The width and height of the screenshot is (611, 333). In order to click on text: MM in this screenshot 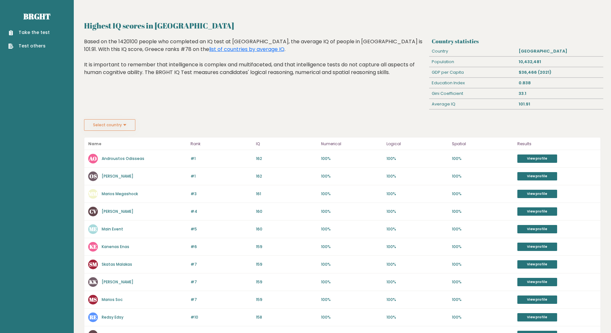, I will do `click(93, 194)`.